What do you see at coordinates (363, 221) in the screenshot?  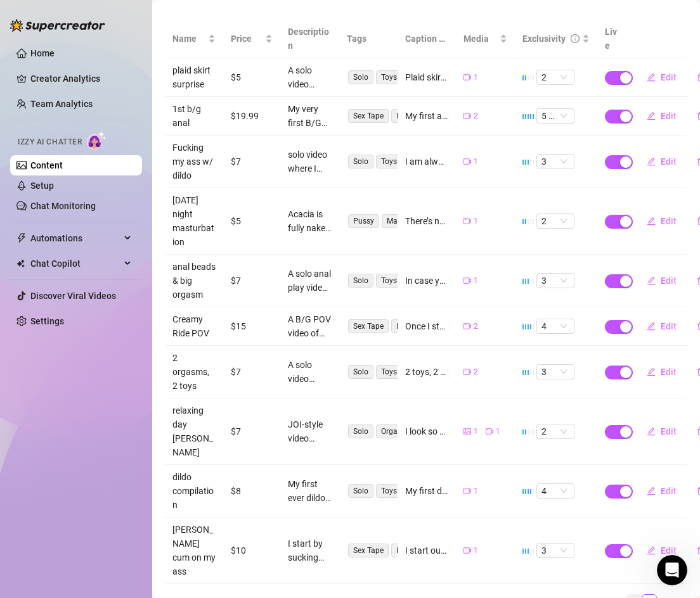 I see `span: Pussy` at bounding box center [363, 221].